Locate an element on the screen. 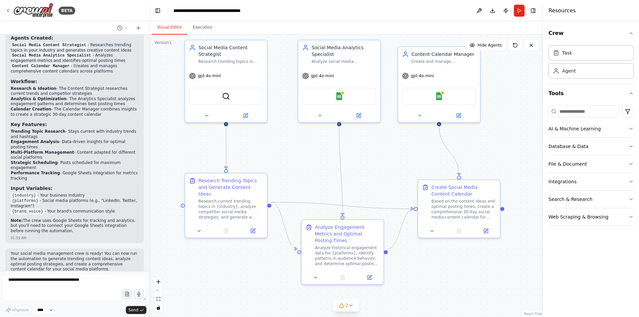  button: zoom out is located at coordinates (158, 290).